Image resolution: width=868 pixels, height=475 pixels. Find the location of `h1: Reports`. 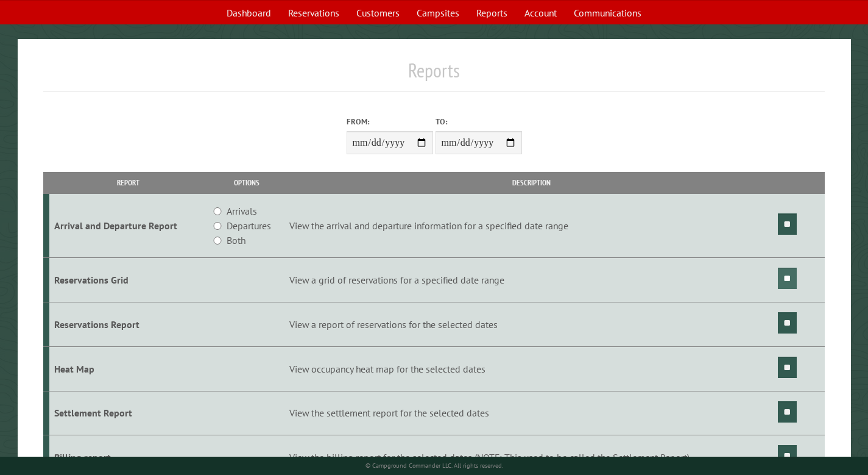

h1: Reports is located at coordinates (434, 75).